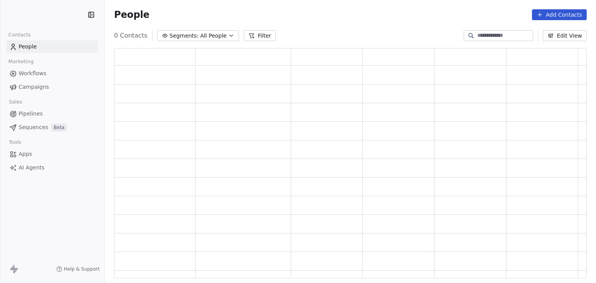  Describe the element at coordinates (82, 269) in the screenshot. I see `span: Help & Support` at that location.